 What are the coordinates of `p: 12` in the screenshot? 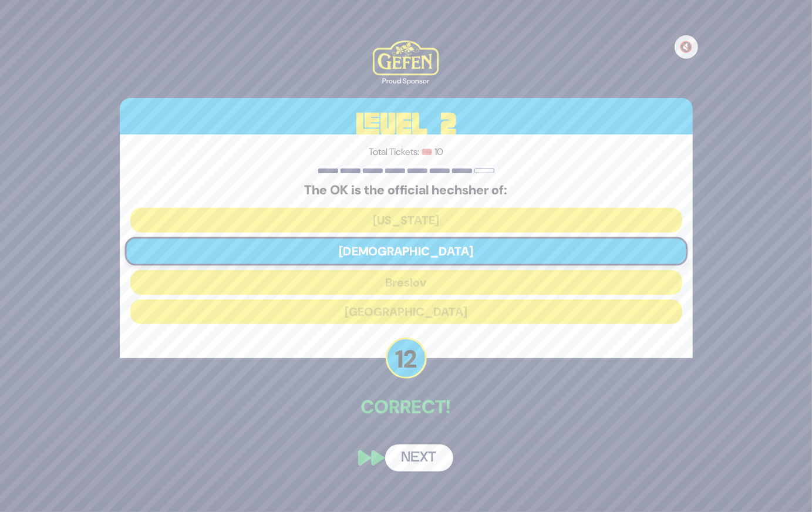 It's located at (406, 358).